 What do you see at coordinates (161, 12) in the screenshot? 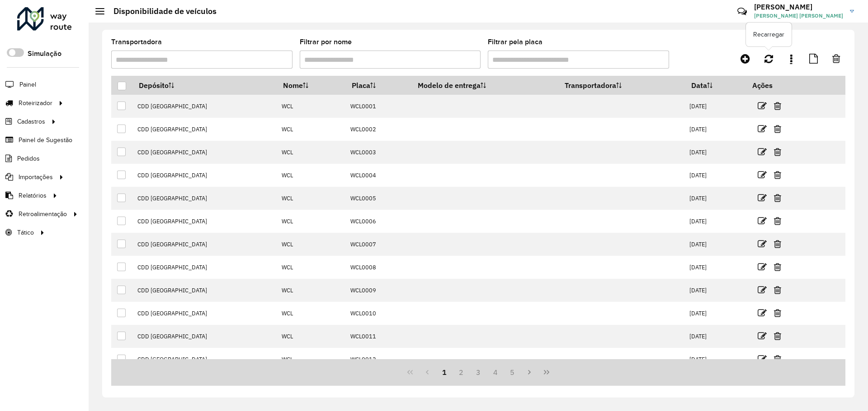
I see `h2: Disponibilidade de veículos` at bounding box center [161, 12].